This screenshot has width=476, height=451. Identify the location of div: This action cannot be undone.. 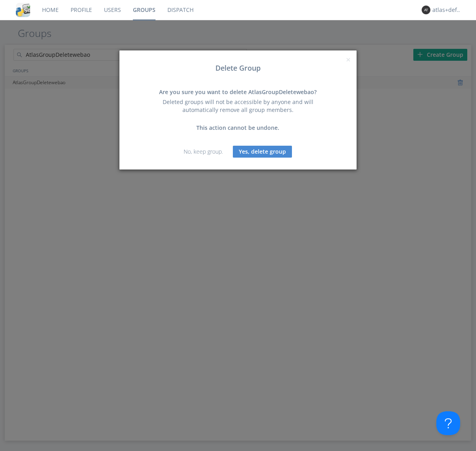
(238, 128).